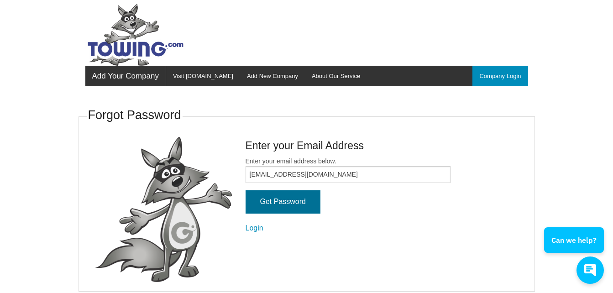  I want to click on input: Enter your email address below., so click(348, 174).